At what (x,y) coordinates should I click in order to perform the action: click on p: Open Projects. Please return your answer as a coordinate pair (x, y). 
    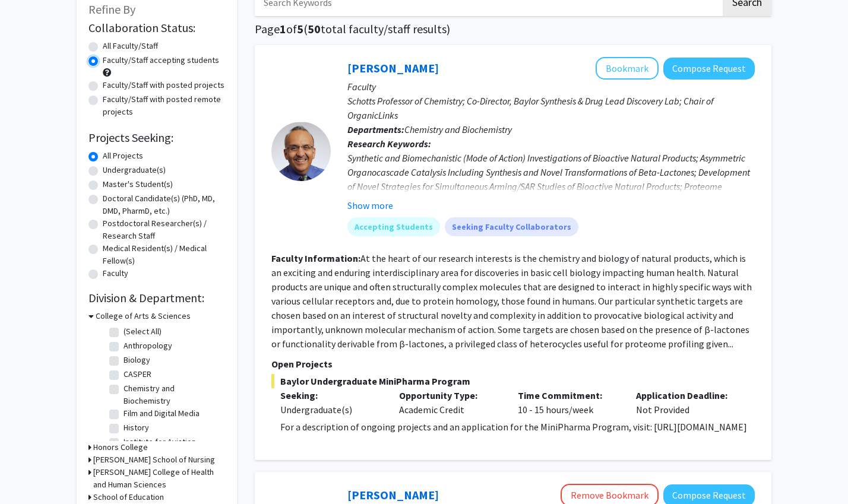
    Looking at the image, I should click on (513, 364).